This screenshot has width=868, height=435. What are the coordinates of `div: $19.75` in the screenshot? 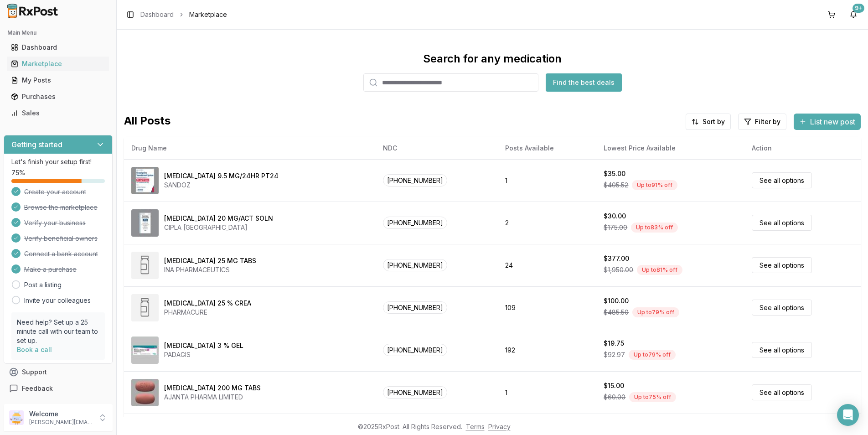 It's located at (614, 344).